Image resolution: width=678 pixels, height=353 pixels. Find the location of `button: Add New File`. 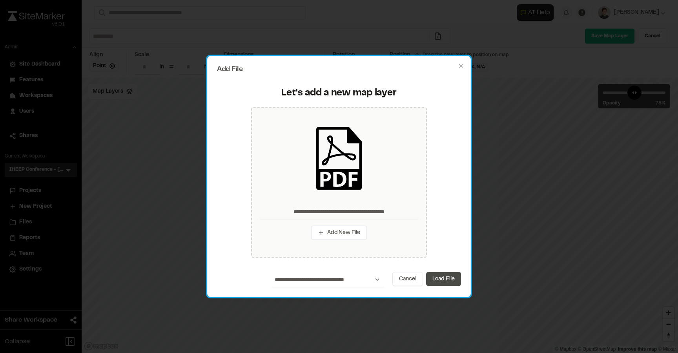

button: Add New File is located at coordinates (339, 232).